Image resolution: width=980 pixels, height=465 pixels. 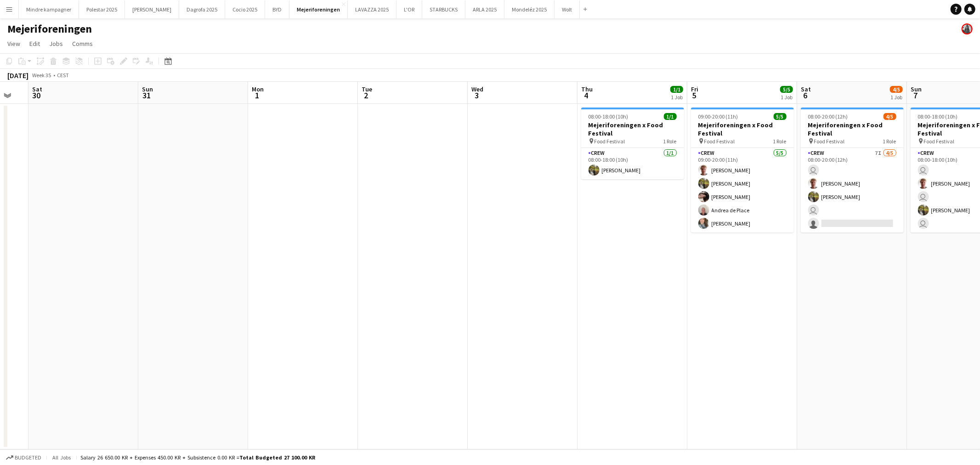 What do you see at coordinates (827, 116) in the screenshot?
I see `span: 08:00-20:00 (12h)` at bounding box center [827, 116].